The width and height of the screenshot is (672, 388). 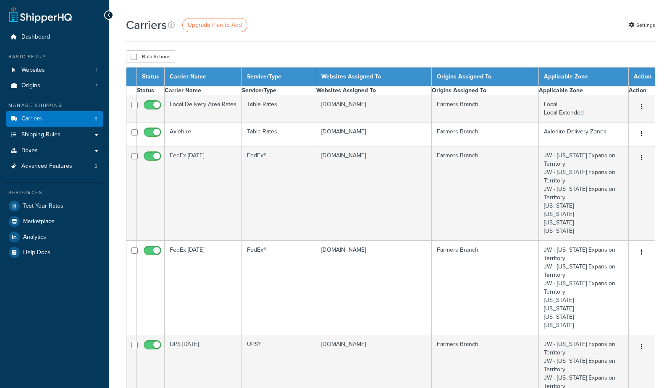 What do you see at coordinates (55, 57) in the screenshot?
I see `div: Basic Setup` at bounding box center [55, 57].